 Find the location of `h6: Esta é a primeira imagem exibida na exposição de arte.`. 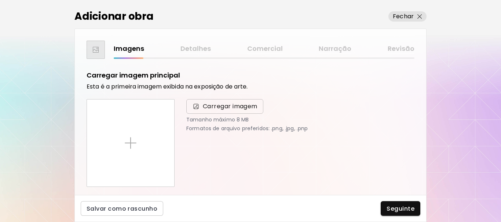

h6: Esta é a primeira imagem exibida na exposição de arte. is located at coordinates (250, 87).